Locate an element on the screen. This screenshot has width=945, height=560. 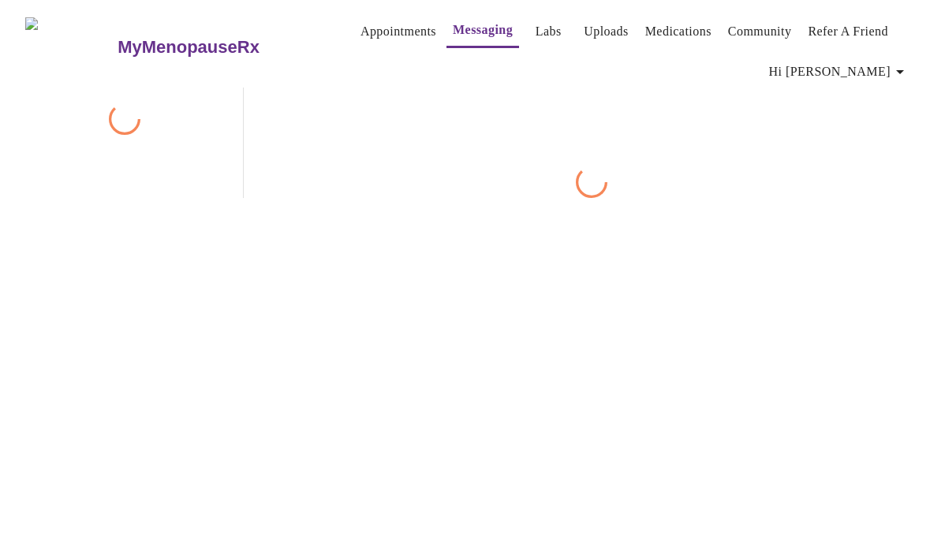
a: Messaging is located at coordinates (482, 30).